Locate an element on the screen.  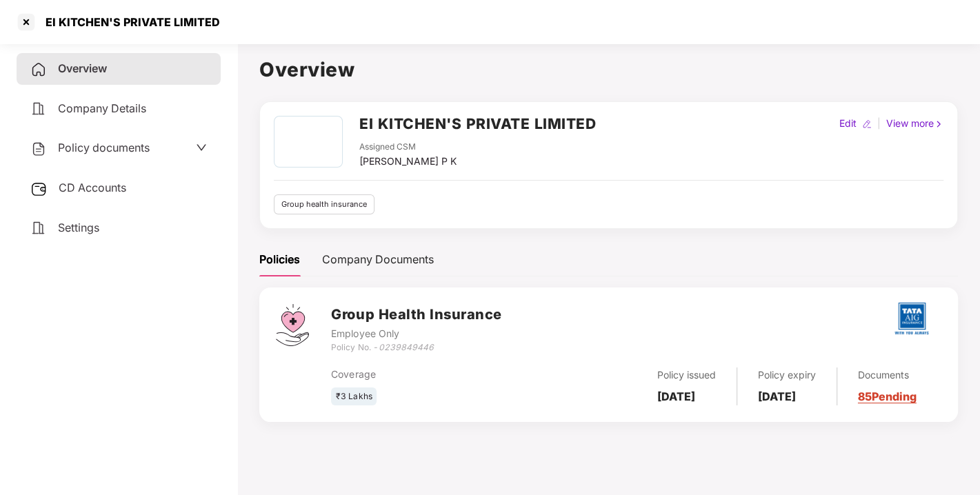
div: Employee Only is located at coordinates (416, 333).